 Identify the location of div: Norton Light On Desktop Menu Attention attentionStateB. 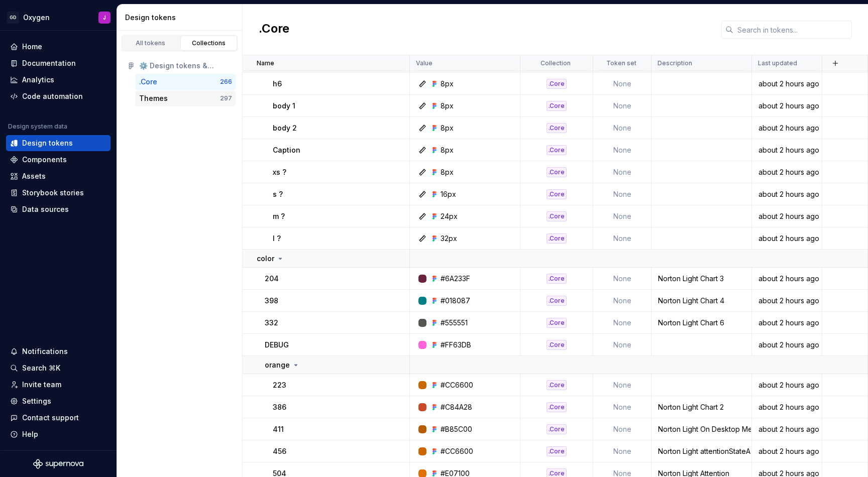
(702, 429).